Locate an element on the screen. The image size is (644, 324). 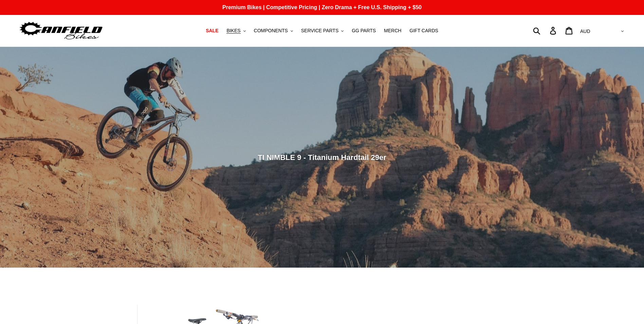
button: SERVICE PARTS is located at coordinates (322, 31).